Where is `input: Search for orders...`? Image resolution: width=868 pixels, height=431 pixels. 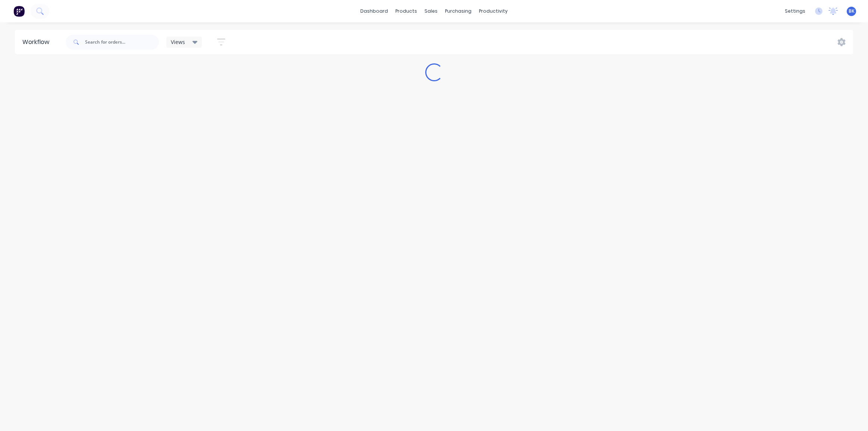
input: Search for orders... is located at coordinates (122, 42).